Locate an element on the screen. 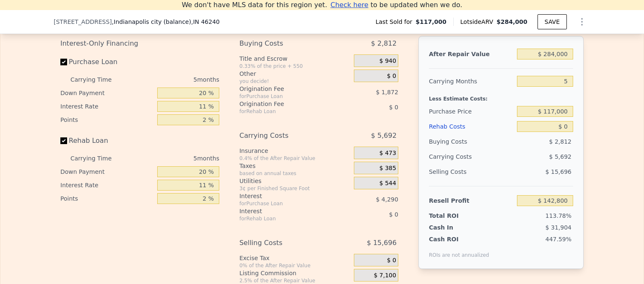 This screenshot has height=284, width=644. div: 0.33% of the price + 550 is located at coordinates (295, 66).